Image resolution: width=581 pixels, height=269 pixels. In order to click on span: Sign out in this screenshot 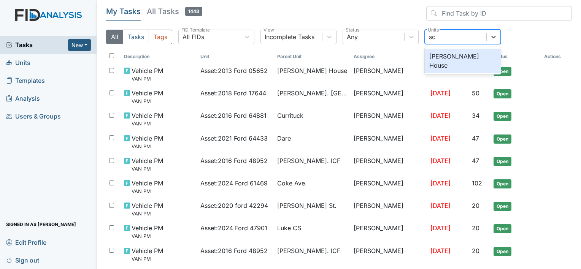, I will do `click(22, 260)`.